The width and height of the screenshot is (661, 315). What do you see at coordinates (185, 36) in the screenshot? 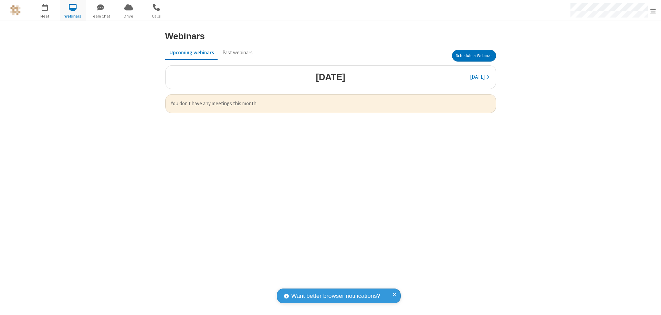
I see `h3: Webinars` at bounding box center [185, 36].